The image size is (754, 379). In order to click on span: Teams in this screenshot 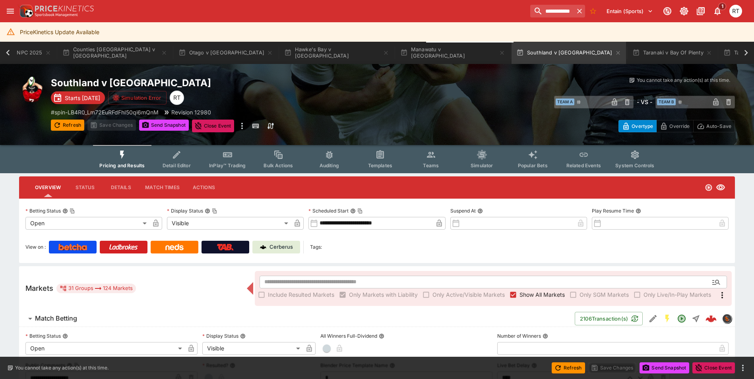, I will do `click(431, 165)`.